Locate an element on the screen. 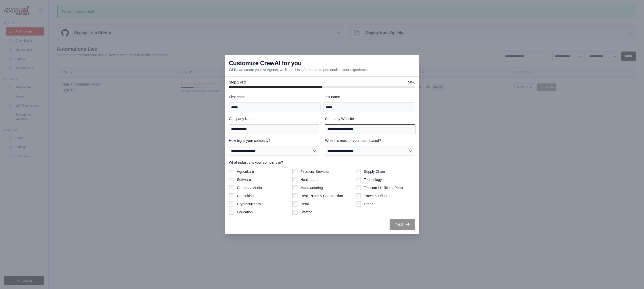 The height and width of the screenshot is (289, 644). label: Where is most of your team based? is located at coordinates (371, 140).